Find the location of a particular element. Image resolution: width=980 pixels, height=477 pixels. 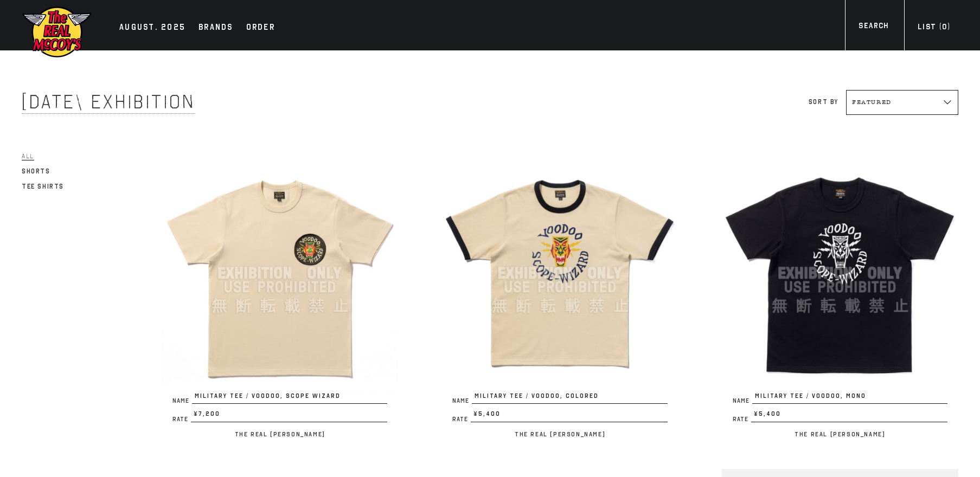

img: mccoys-exhibition is located at coordinates (57, 32).